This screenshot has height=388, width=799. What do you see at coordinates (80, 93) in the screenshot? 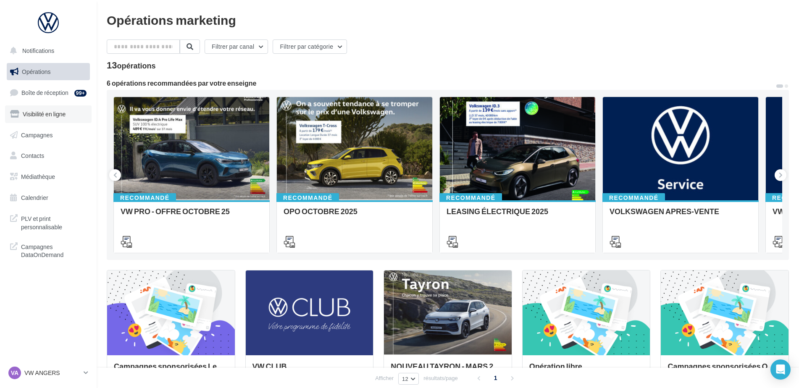
I see `div: 99+` at bounding box center [80, 93].